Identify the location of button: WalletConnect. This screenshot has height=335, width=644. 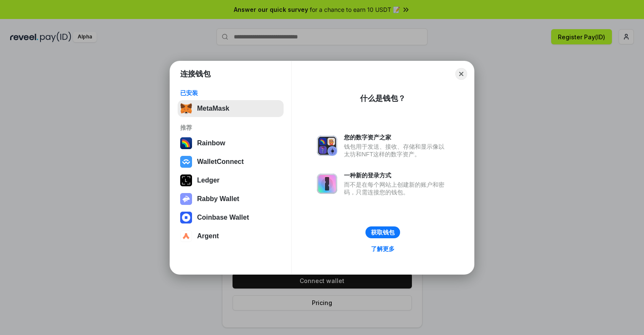
(231, 162).